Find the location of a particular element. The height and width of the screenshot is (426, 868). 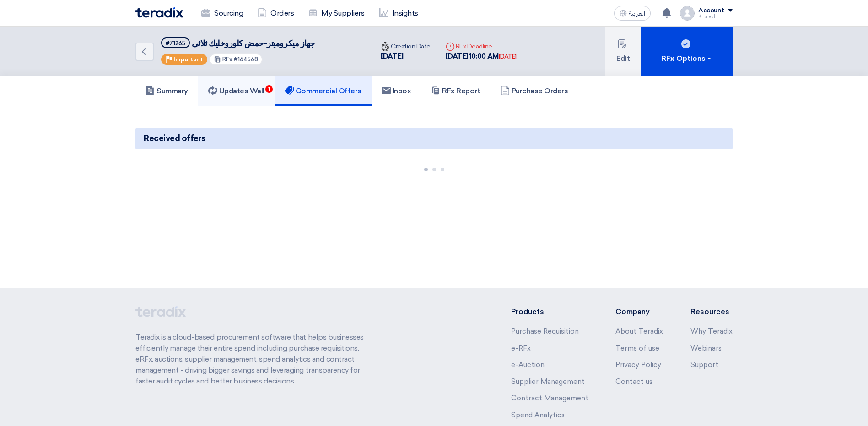

a: Insights is located at coordinates (398, 13).